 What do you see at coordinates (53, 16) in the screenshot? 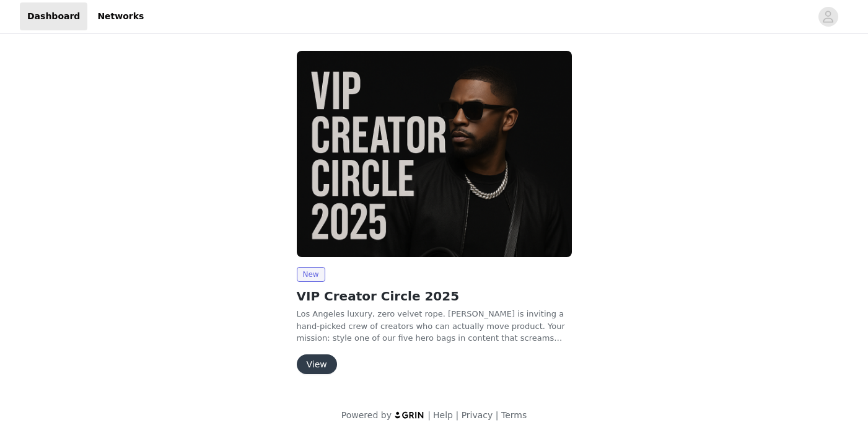
I see `a: Dashboard` at bounding box center [53, 16].